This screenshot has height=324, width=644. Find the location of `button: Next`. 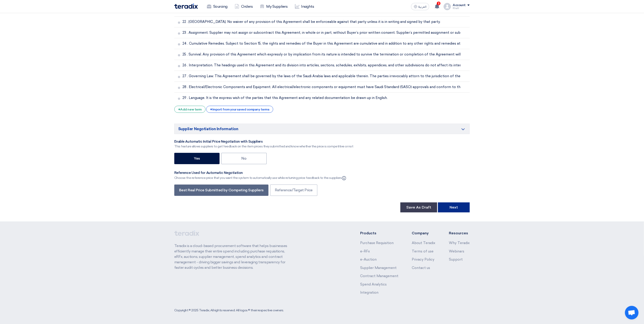

button: Next is located at coordinates (454, 207).